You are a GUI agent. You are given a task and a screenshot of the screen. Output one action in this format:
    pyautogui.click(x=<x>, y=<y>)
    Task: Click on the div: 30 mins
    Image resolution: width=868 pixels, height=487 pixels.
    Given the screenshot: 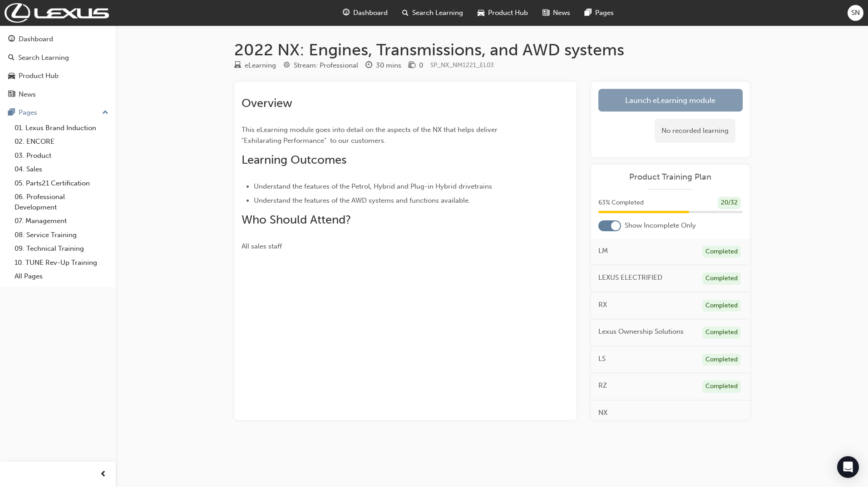 What is the action you would take?
    pyautogui.click(x=388, y=65)
    